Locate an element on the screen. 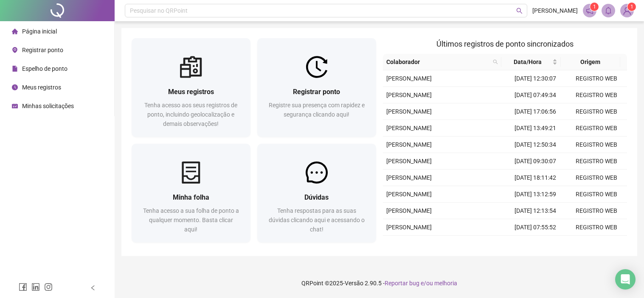 The height and width of the screenshot is (298, 644). span: Minhas solicitações is located at coordinates (48, 106).